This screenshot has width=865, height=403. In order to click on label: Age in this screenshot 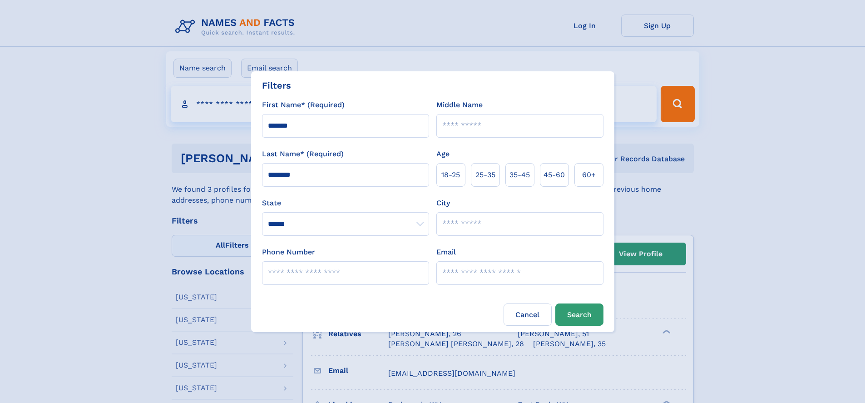, I will do `click(443, 154)`.